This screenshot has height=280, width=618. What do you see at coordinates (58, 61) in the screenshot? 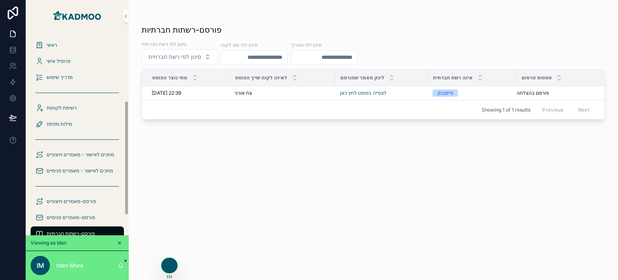
I see `span: פרופיל אישי` at bounding box center [58, 61].